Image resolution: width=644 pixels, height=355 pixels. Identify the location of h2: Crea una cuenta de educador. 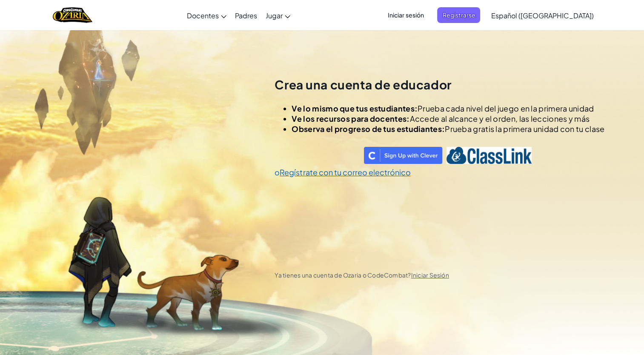
(439, 84).